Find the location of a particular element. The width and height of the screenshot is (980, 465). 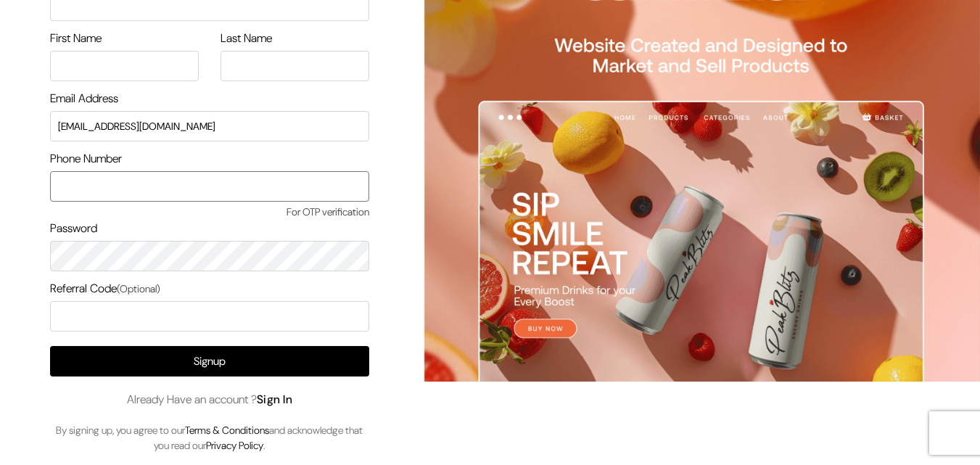

a: Terms & Conditions is located at coordinates (227, 430).